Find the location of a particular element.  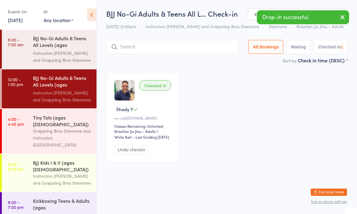

time: 6:00 - 7:00 am is located at coordinates (15, 42).